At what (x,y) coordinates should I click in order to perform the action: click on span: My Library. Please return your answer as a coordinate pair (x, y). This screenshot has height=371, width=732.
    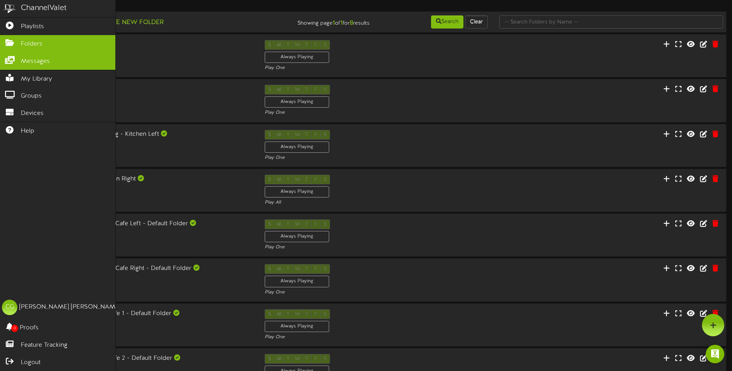
    Looking at the image, I should click on (36, 79).